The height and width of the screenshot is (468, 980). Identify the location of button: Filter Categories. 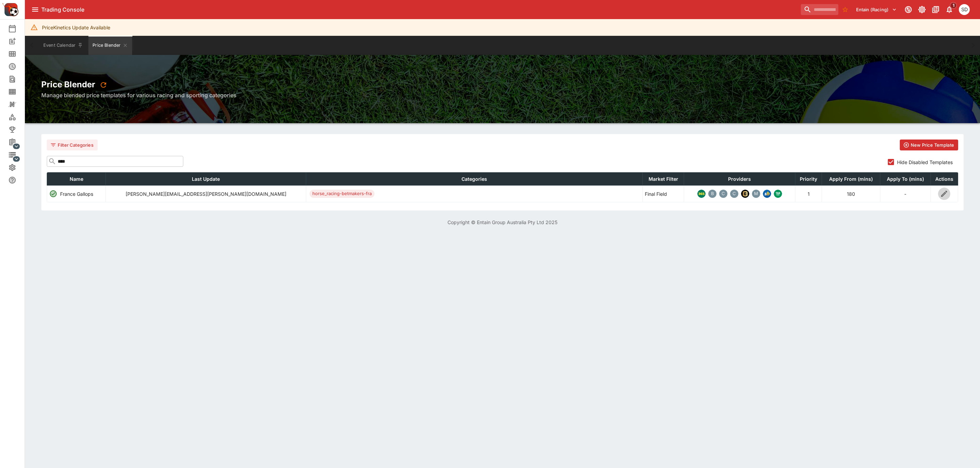
(72, 145).